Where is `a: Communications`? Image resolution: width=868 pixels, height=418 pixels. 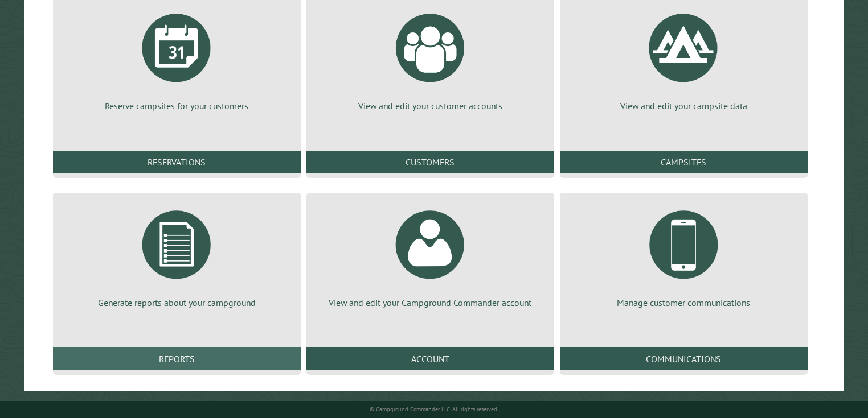 a: Communications is located at coordinates (684, 359).